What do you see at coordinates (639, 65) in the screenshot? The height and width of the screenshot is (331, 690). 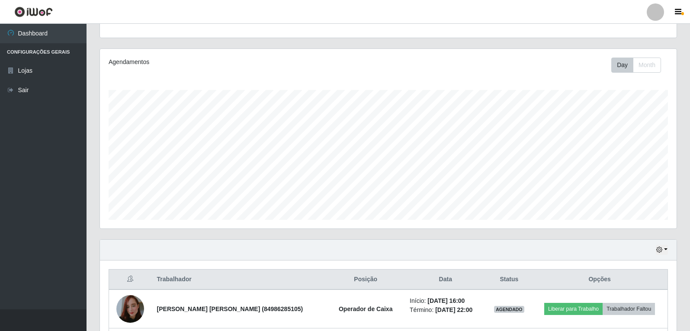 I see `div: Toolbar with button groups` at bounding box center [639, 65].